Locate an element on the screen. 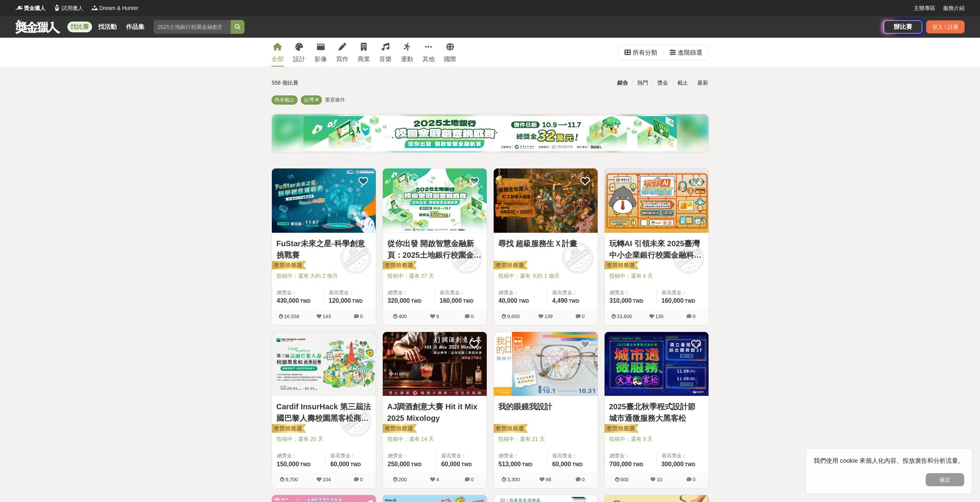 Image resolution: width=980 pixels, height=502 pixels. div: 商業 is located at coordinates (364, 59).